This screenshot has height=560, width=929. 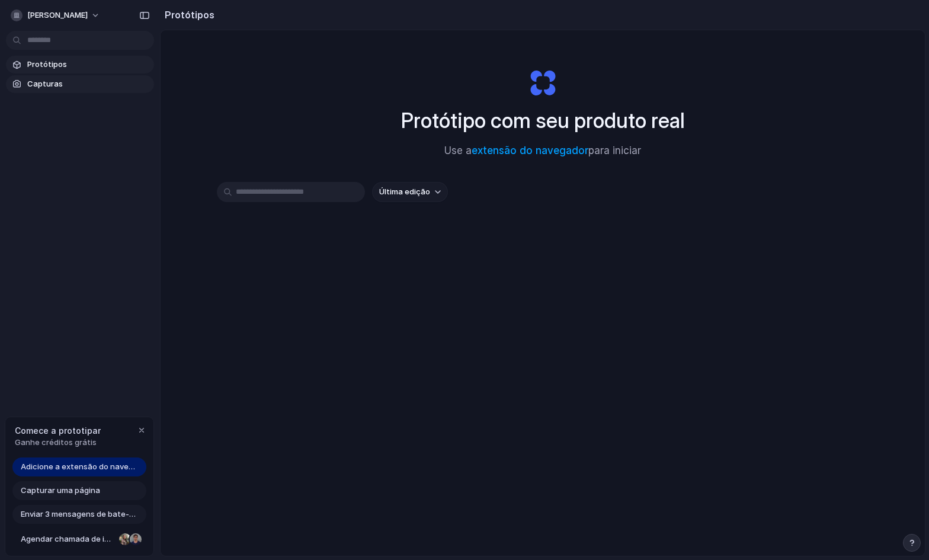 I want to click on a: extensão do navegador, so click(x=530, y=150).